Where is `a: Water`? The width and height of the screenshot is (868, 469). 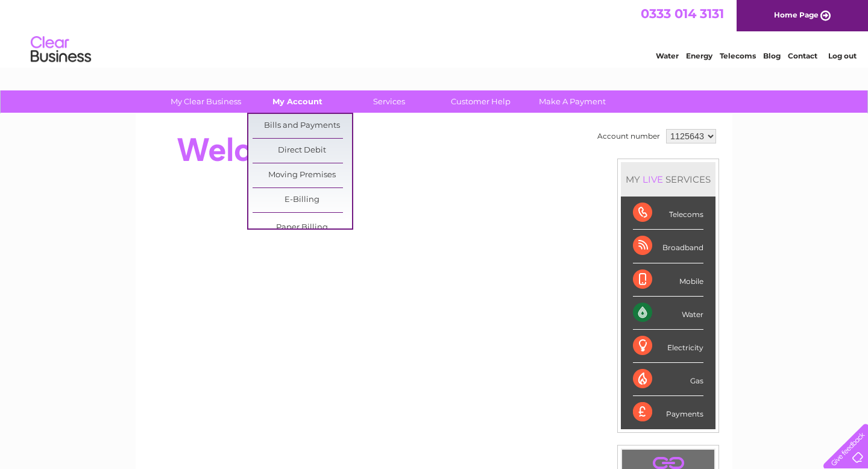
a: Water is located at coordinates (667, 55).